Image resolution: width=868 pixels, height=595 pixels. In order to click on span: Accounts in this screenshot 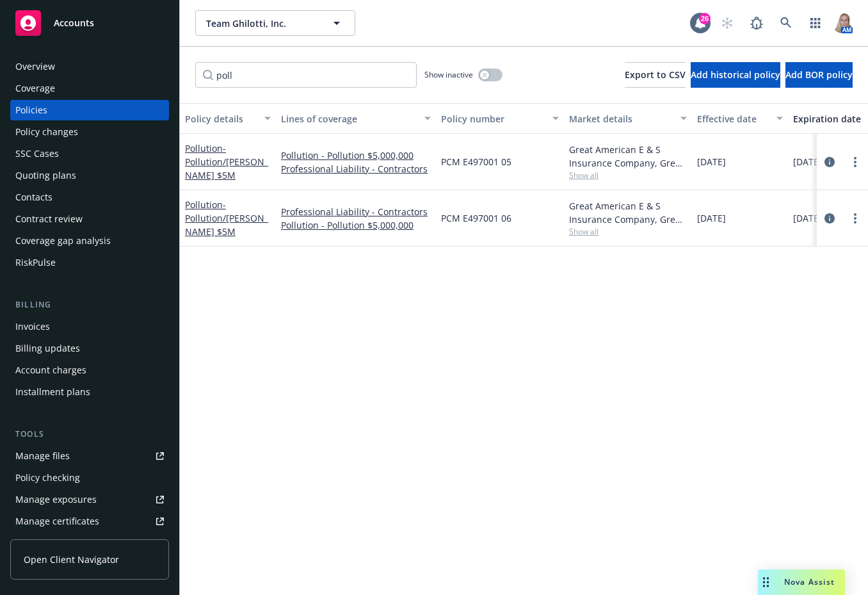, I will do `click(74, 23)`.